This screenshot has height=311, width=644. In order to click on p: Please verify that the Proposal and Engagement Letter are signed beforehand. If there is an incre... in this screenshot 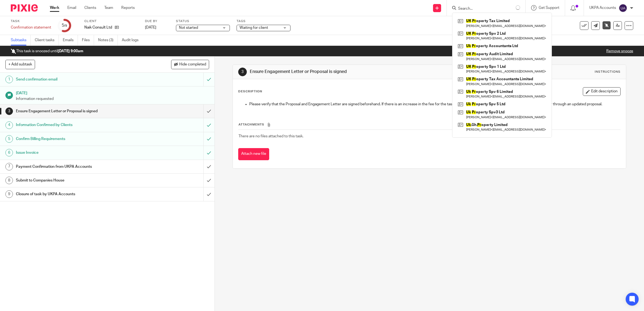, I will do `click(435, 105)`.